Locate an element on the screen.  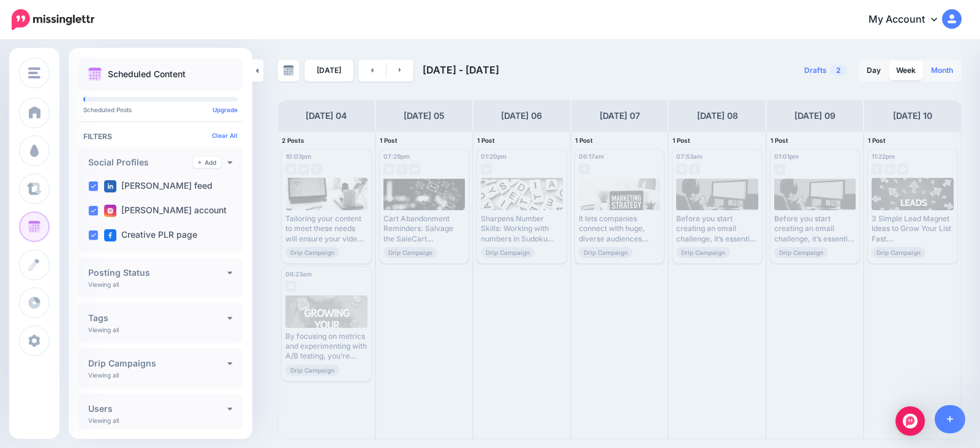
img: linkedin-square.png is located at coordinates (110, 186).